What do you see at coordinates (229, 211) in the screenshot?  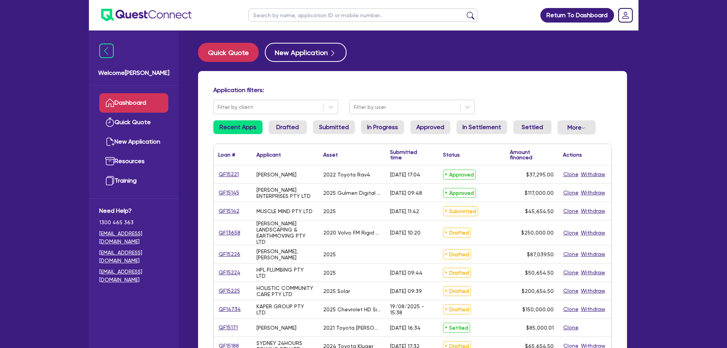 I see `a: QF15142` at bounding box center [229, 211].